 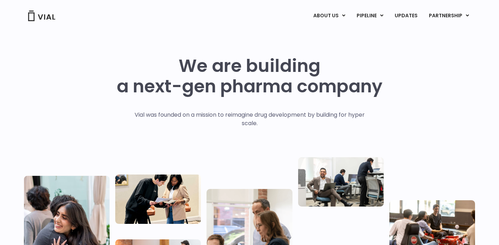 What do you see at coordinates (250, 76) in the screenshot?
I see `h1: We are building a next-gen pharma company` at bounding box center [250, 76].